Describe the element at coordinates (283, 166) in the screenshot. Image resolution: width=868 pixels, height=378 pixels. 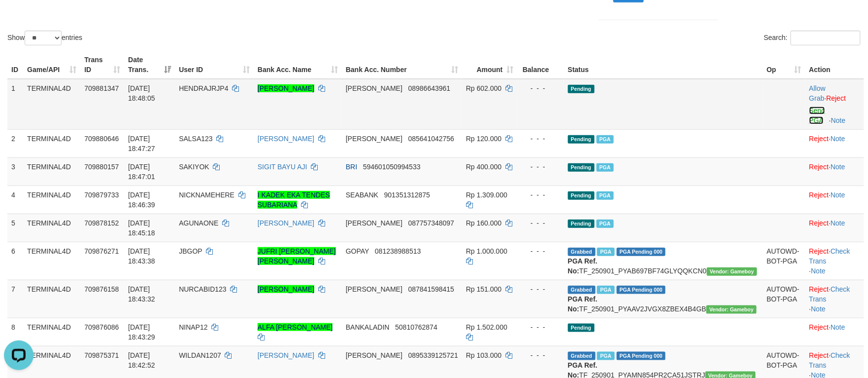
I see `a: SIGIT BAYU AJI` at that location.